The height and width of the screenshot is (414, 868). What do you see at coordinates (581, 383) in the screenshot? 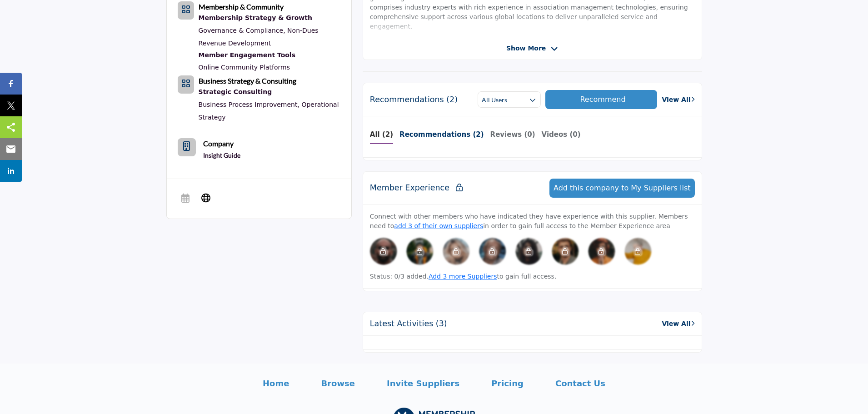
I see `a: Contact Us` at bounding box center [581, 383].